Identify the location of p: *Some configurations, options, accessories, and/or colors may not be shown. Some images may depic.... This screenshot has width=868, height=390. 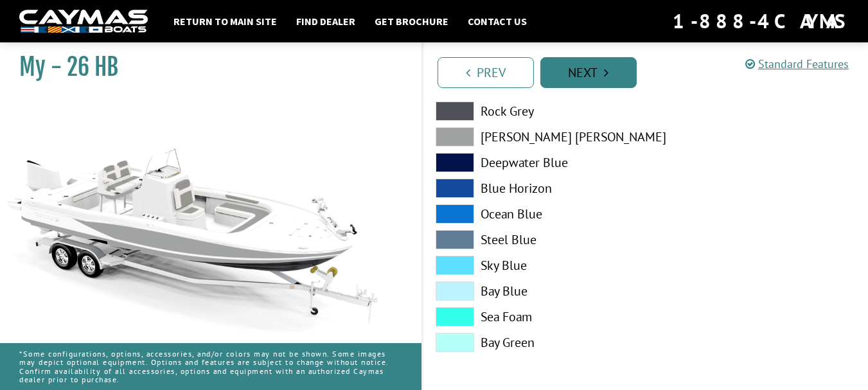
(211, 366).